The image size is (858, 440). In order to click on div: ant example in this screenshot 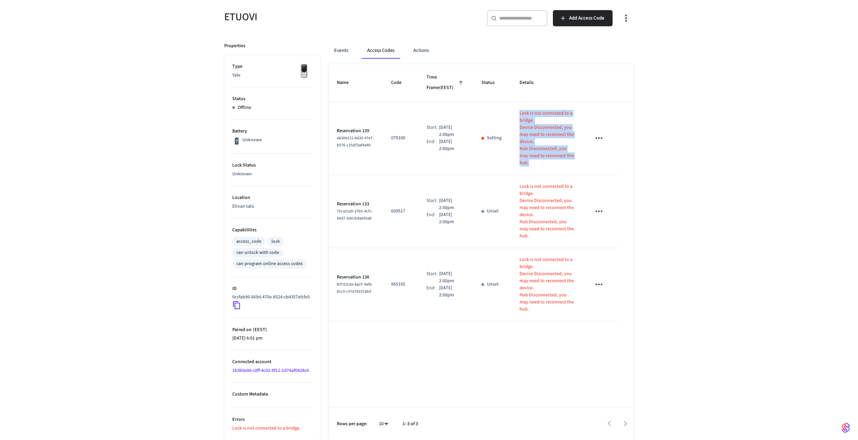, I will do `click(481, 51)`.